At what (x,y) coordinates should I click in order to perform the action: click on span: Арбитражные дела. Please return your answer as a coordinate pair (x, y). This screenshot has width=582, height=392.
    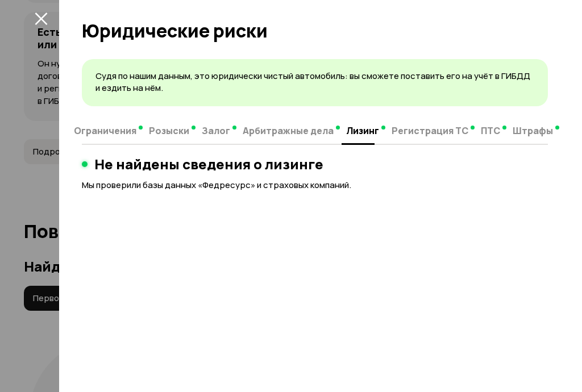
    Looking at the image, I should click on (288, 131).